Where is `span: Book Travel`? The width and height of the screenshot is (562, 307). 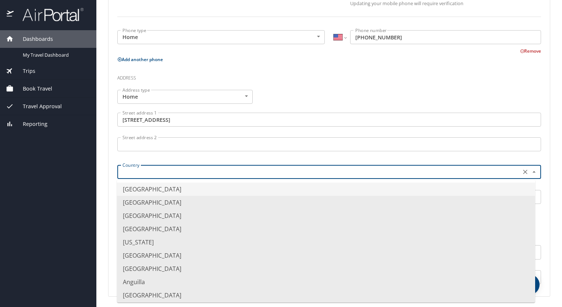 span: Book Travel is located at coordinates (33, 89).